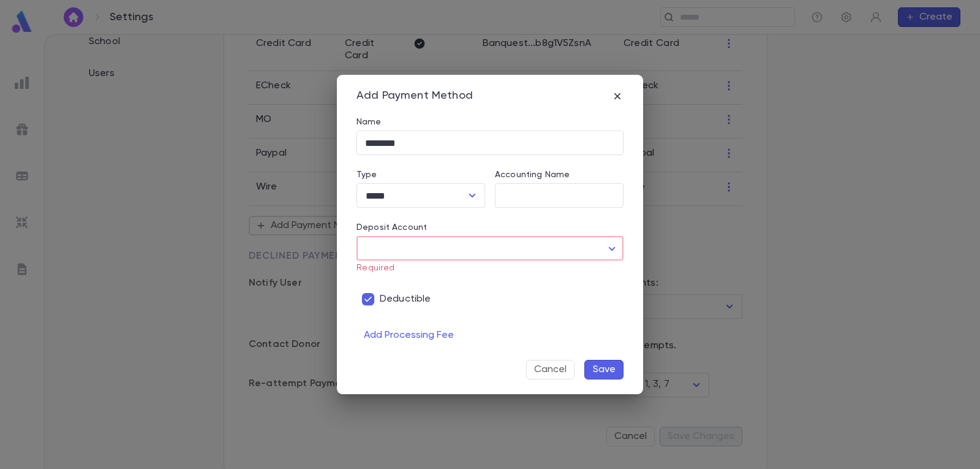 Image resolution: width=980 pixels, height=469 pixels. I want to click on label: Name, so click(369, 122).